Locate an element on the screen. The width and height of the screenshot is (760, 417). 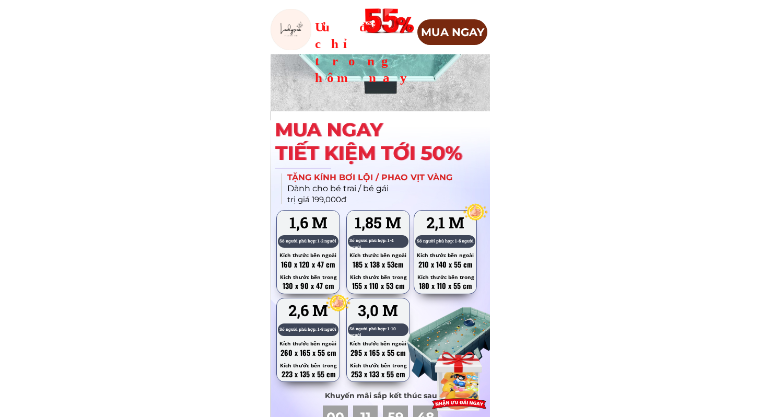
h3: Số người phù hợp: 1-8 người is located at coordinates (308, 329).